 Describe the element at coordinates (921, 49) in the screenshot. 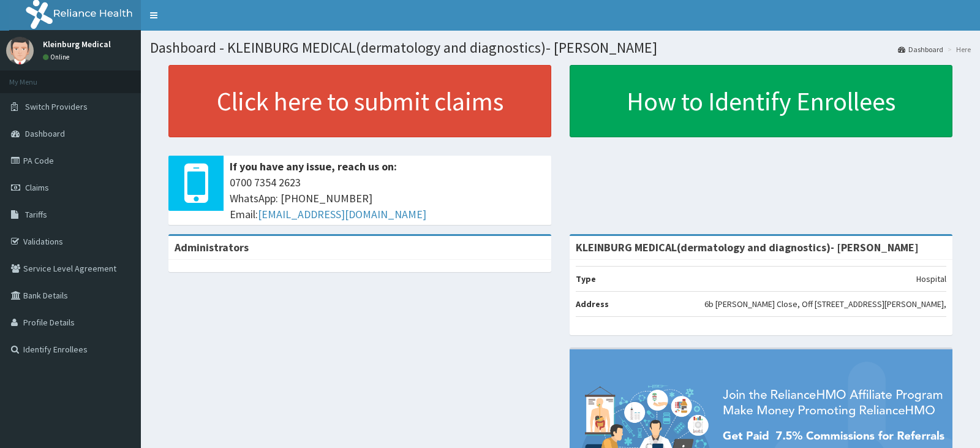

I see `a: Dashboard` at that location.